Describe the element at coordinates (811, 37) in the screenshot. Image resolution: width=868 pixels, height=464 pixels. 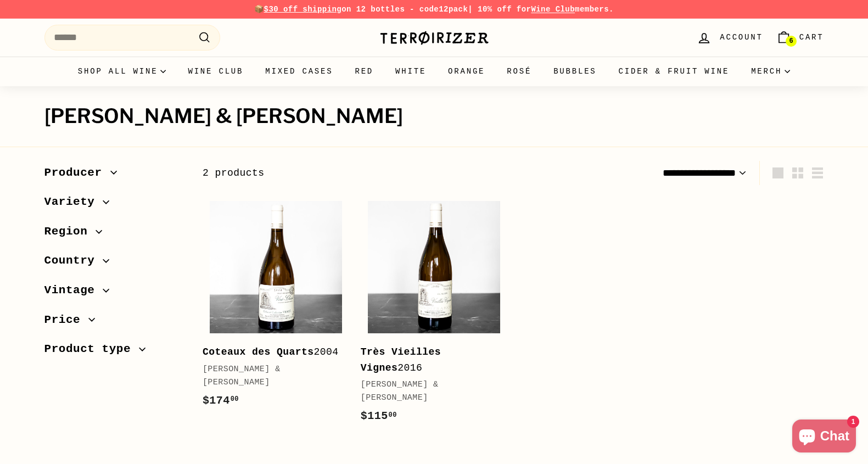
I see `span: Cart` at that location.